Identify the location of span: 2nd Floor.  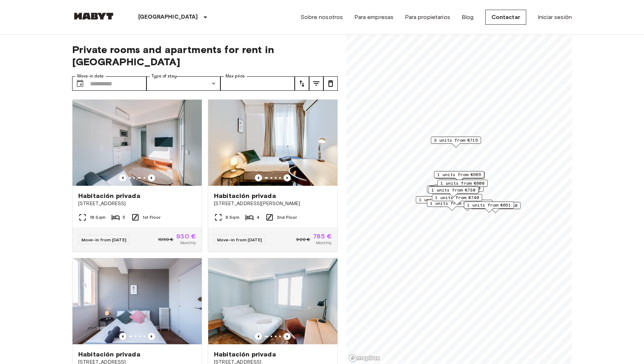
(287, 217).